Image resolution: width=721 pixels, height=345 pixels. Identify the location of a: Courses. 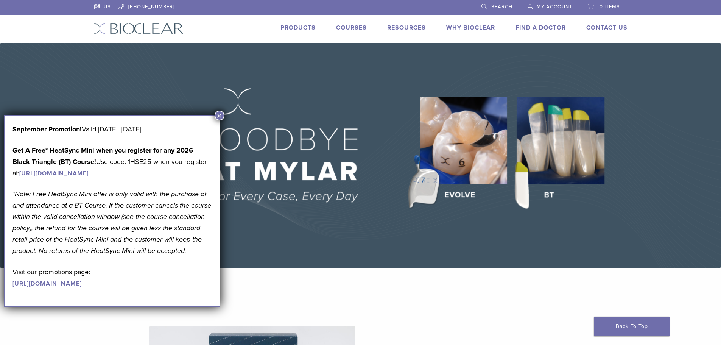
(351, 28).